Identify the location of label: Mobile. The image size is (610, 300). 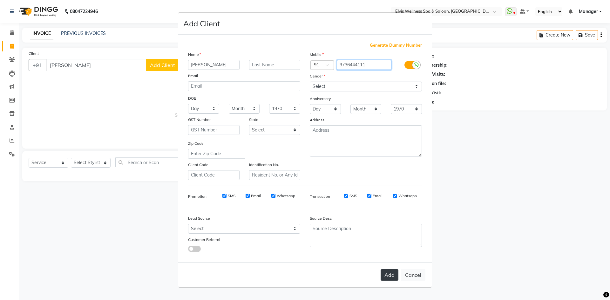
(317, 55).